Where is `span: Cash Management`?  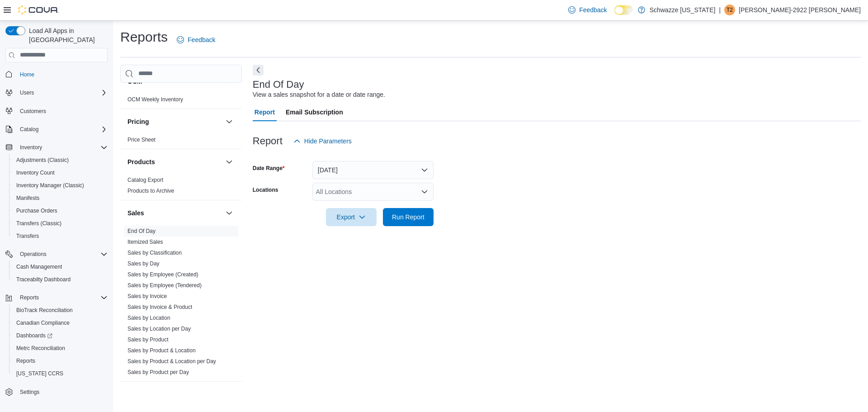
span: Cash Management is located at coordinates (60, 267).